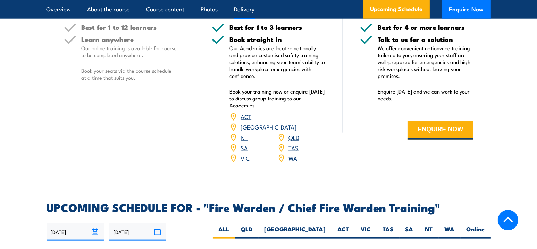 Image resolution: width=537 pixels, height=249 pixels. I want to click on h5: Best for 1 to 3 learners, so click(277, 27).